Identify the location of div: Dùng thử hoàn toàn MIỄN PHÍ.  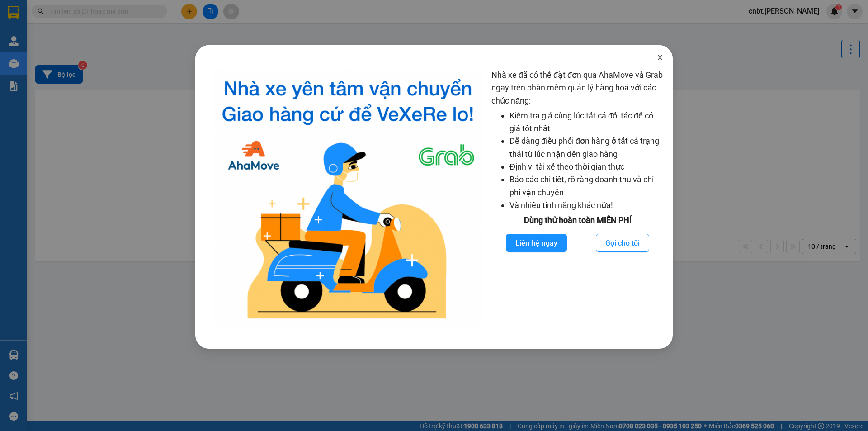
(578, 220).